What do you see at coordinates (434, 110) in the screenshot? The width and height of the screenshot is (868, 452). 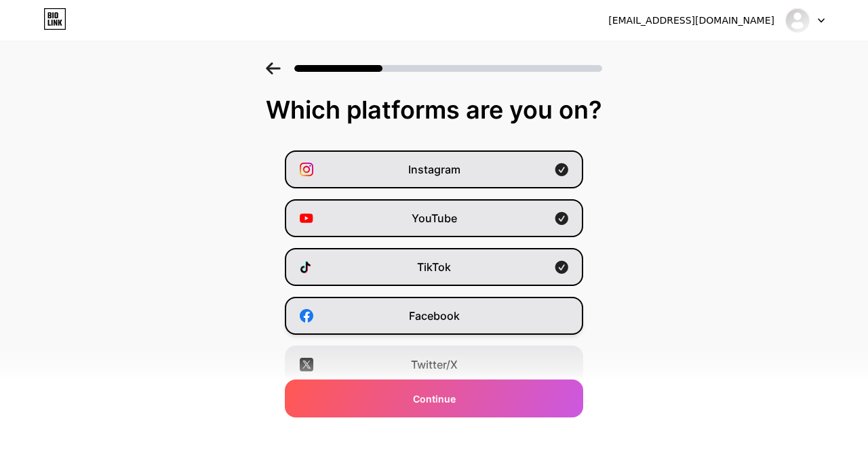 I see `div: Which platforms are you on?` at bounding box center [434, 110].